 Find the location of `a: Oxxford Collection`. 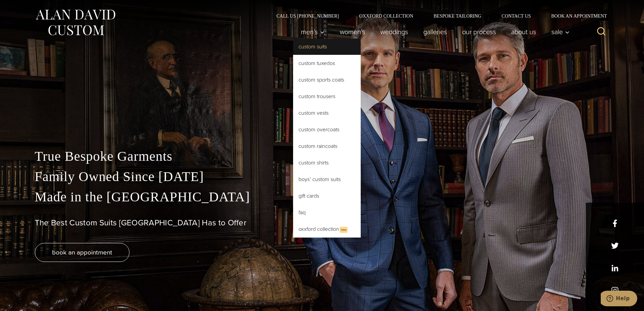

a: Oxxford Collection is located at coordinates (386, 16).